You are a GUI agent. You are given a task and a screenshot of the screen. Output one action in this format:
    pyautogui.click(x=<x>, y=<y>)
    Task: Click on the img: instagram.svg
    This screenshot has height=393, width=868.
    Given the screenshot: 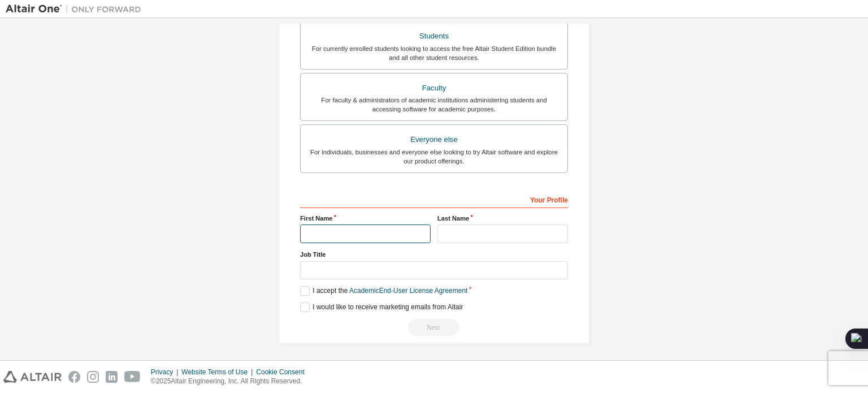 What is the action you would take?
    pyautogui.click(x=92, y=376)
    